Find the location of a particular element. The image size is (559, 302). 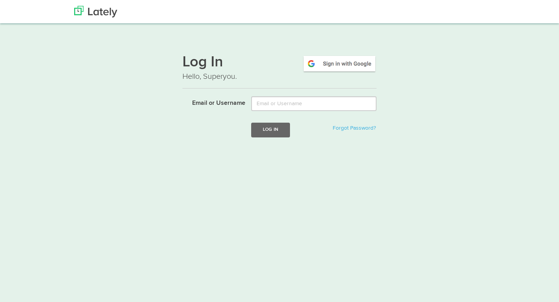

h1: Log In is located at coordinates (279, 63).